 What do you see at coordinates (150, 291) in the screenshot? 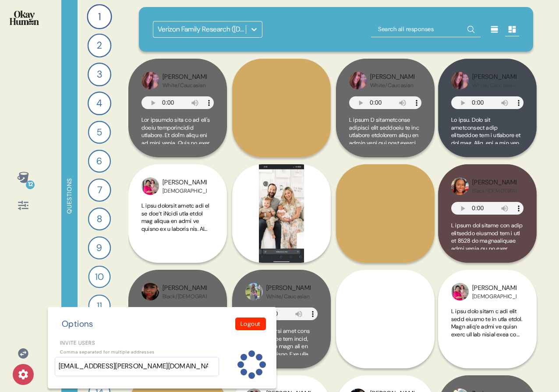
I see `img: profilepic_24433558572970677.jpg` at bounding box center [150, 291].